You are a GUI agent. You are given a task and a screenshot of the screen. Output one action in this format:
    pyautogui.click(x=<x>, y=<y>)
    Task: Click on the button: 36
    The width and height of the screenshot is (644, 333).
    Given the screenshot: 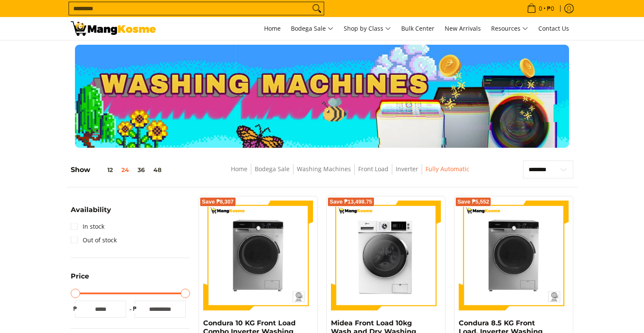 What is the action you would take?
    pyautogui.click(x=141, y=170)
    